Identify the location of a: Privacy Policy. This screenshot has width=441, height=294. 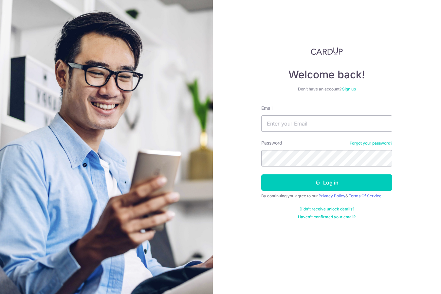
(332, 195).